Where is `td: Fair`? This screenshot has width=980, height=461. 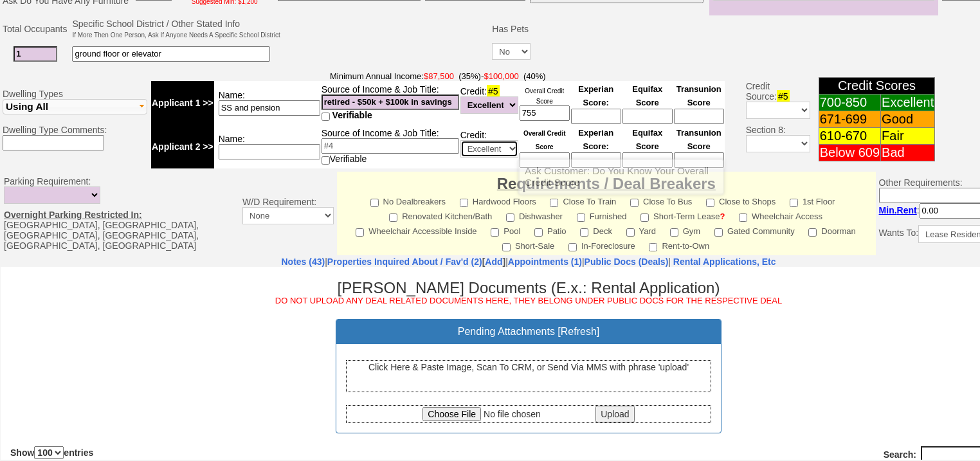
td: Fair is located at coordinates (908, 136).